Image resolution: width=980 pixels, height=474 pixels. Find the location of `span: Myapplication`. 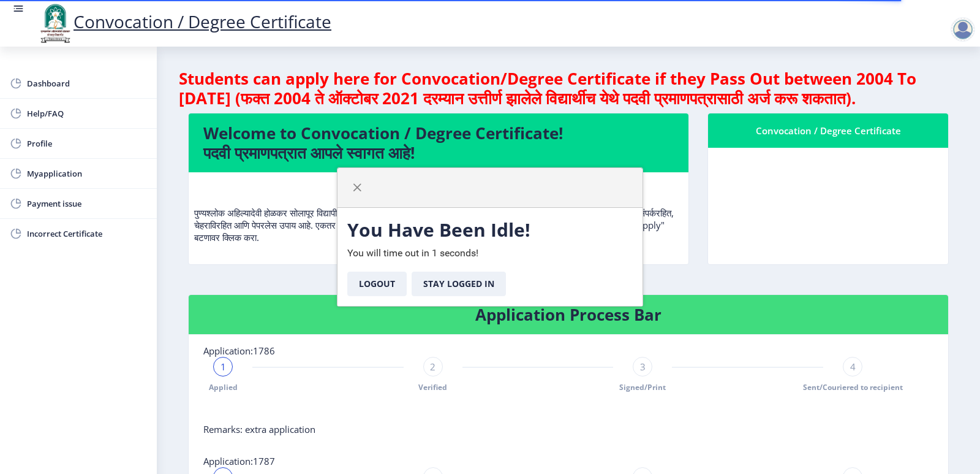

span: Myapplication is located at coordinates (87, 174).